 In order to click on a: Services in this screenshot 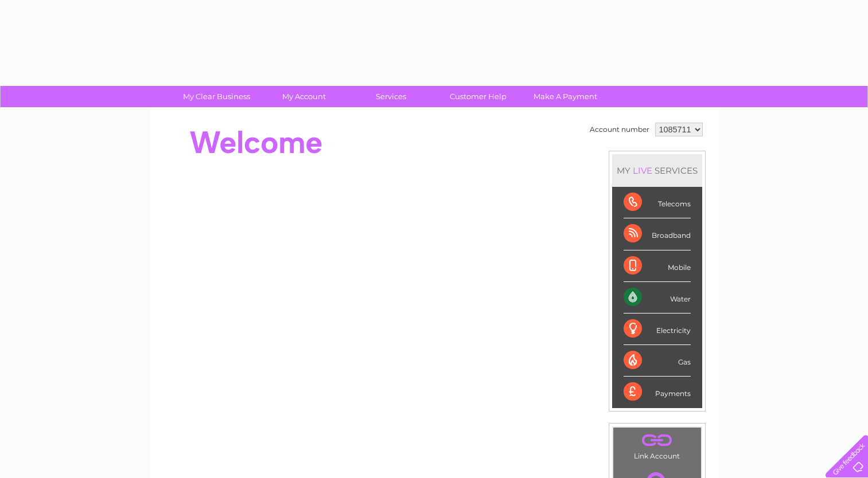, I will do `click(390, 96)`.